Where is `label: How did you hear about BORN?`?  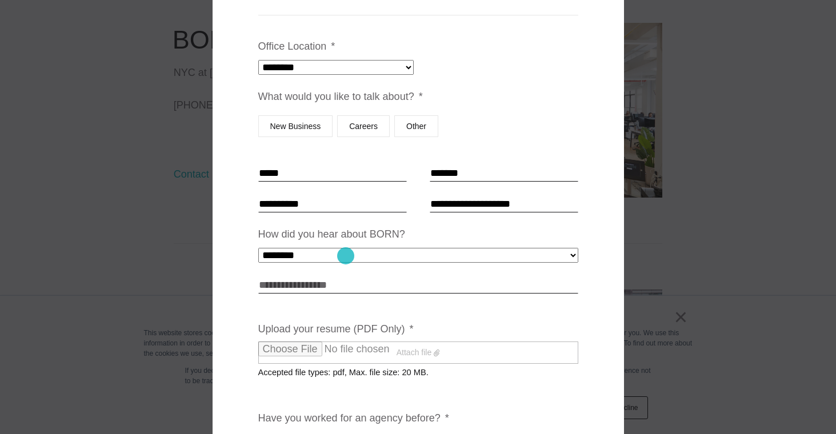 label: How did you hear about BORN? is located at coordinates (331, 234).